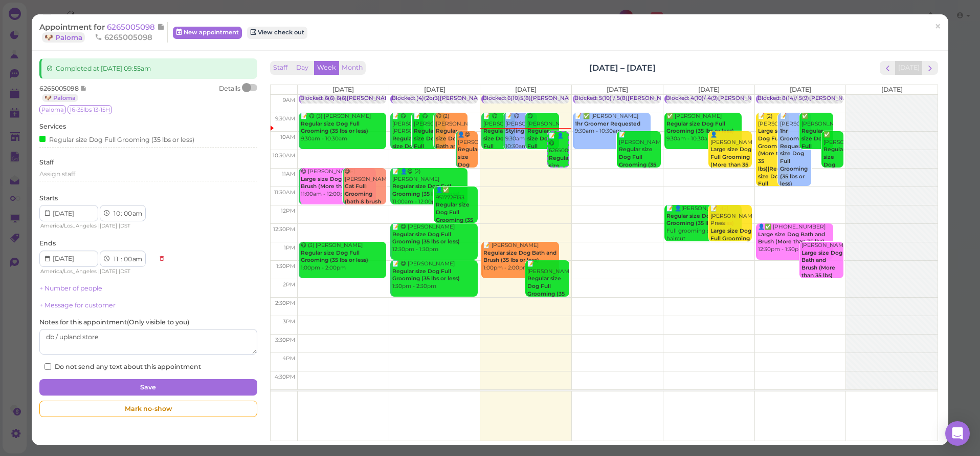 The width and height of the screenshot is (980, 456). Describe the element at coordinates (53, 127) in the screenshot. I see `label: Services` at that location.